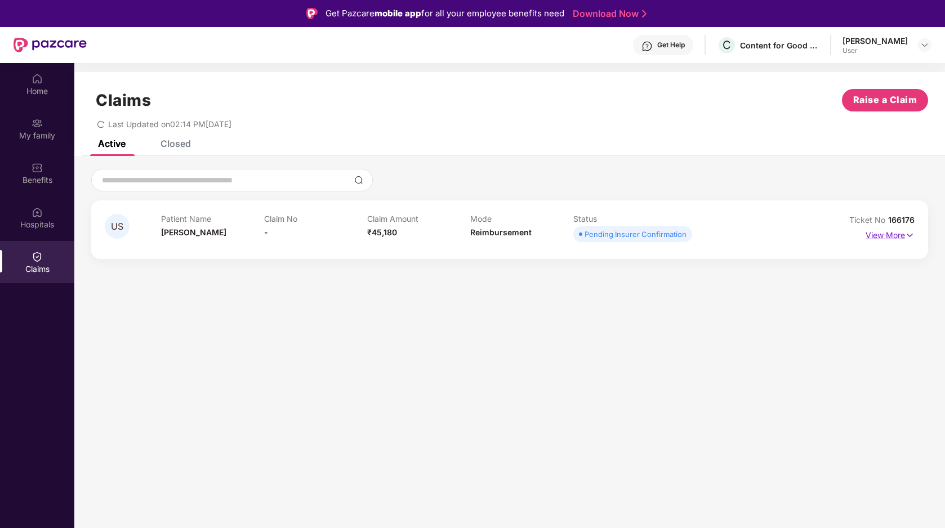 This screenshot has height=528, width=945. Describe the element at coordinates (885, 100) in the screenshot. I see `button: Raise a Claim` at that location.